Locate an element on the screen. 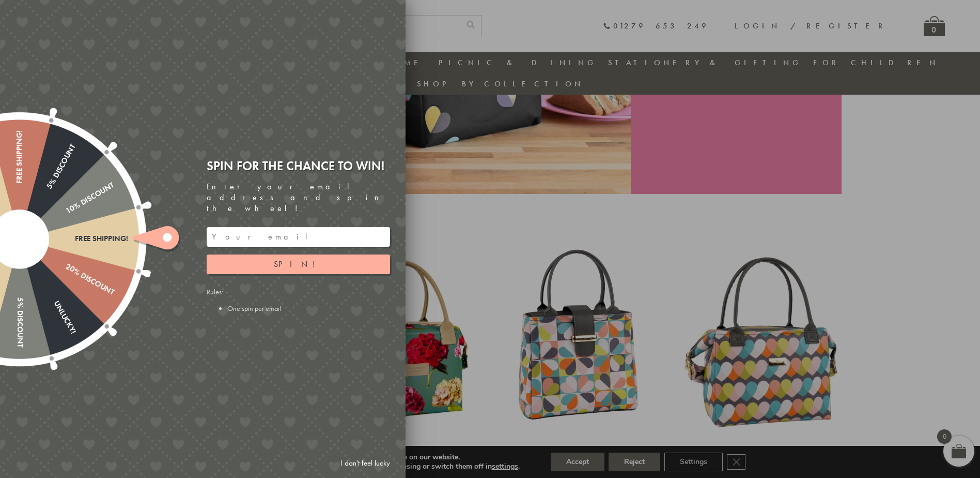 Image resolution: width=980 pixels, height=478 pixels. div: Spin for the chance to win! is located at coordinates (298, 165).